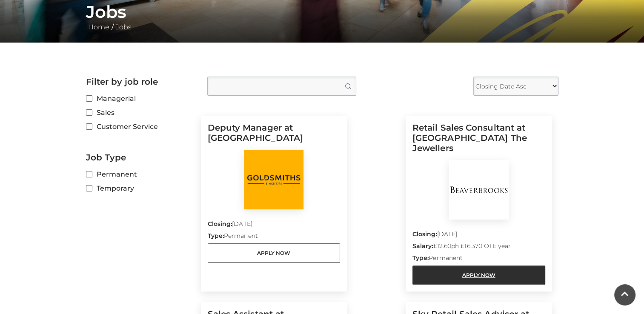  I want to click on a: Home, so click(99, 27).